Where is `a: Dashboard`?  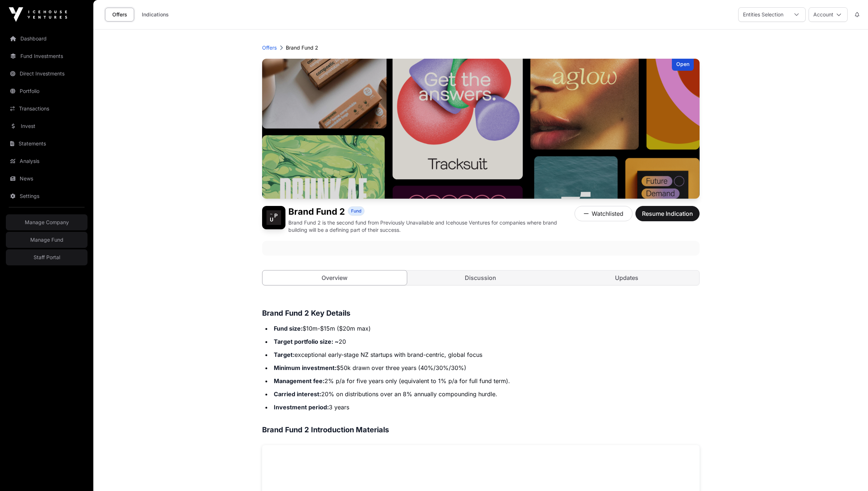 a: Dashboard is located at coordinates (47, 38).